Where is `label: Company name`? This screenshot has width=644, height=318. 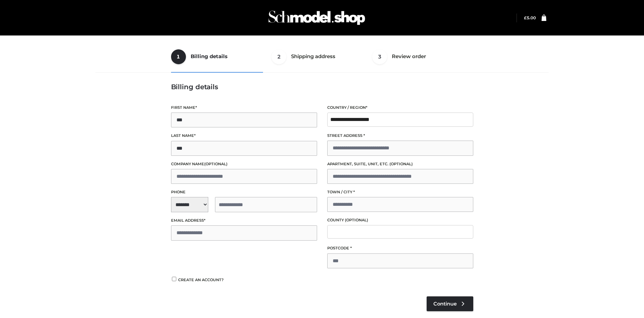
label: Company name is located at coordinates (244, 164).